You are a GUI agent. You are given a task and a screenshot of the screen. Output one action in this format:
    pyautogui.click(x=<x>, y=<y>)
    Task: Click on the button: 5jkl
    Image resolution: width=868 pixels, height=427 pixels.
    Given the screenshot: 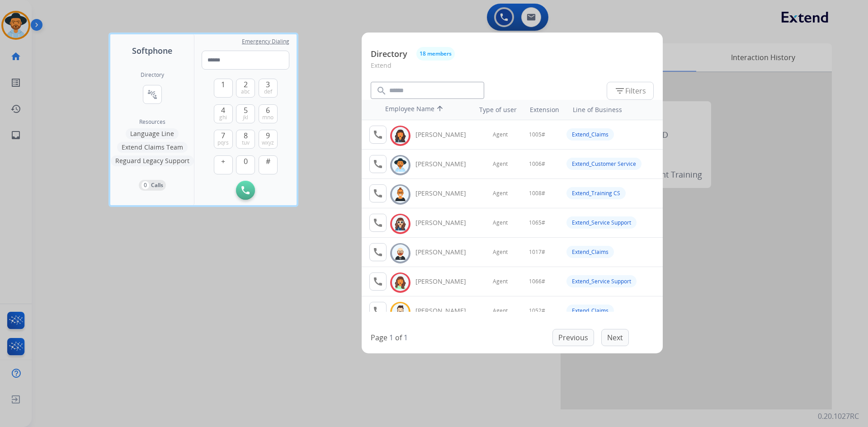 What is the action you would take?
    pyautogui.click(x=245, y=114)
    